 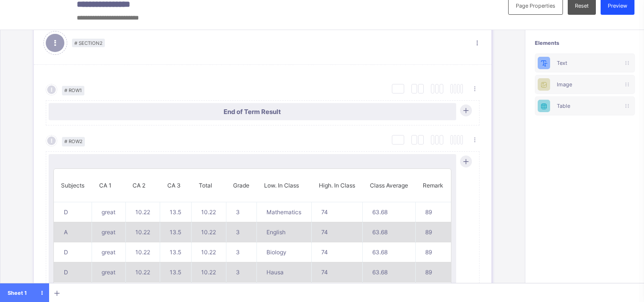 I want to click on p: Low. In Class, so click(x=284, y=185).